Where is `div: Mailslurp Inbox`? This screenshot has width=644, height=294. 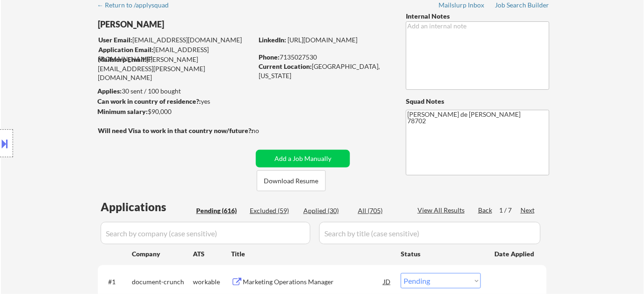
div: Mailslurp Inbox is located at coordinates (462, 5).